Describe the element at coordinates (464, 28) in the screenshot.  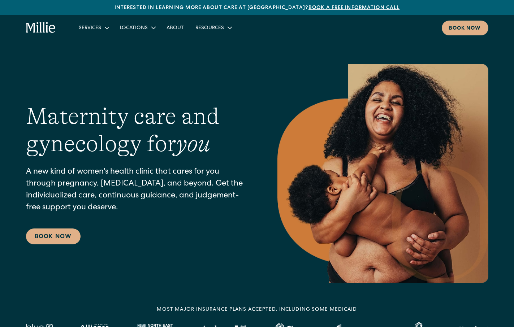
I see `a: Book now` at that location.